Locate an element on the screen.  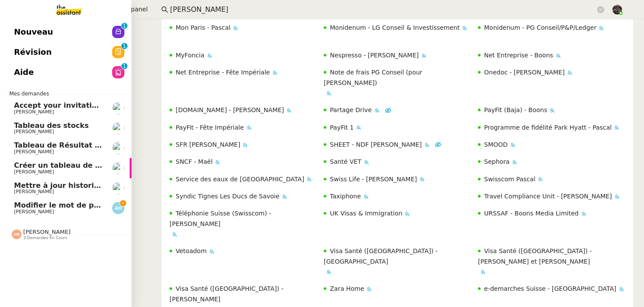
span: Zara Home is located at coordinates (347, 289).